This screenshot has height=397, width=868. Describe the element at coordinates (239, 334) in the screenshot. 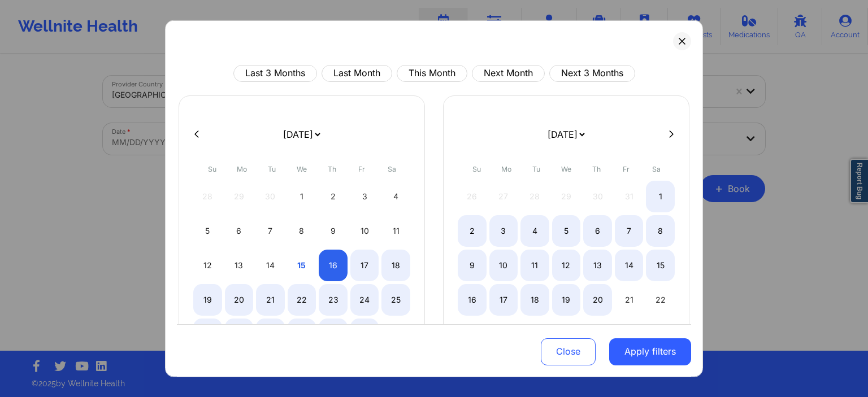

I see `div: Mon Oct 27 2025` at that location.